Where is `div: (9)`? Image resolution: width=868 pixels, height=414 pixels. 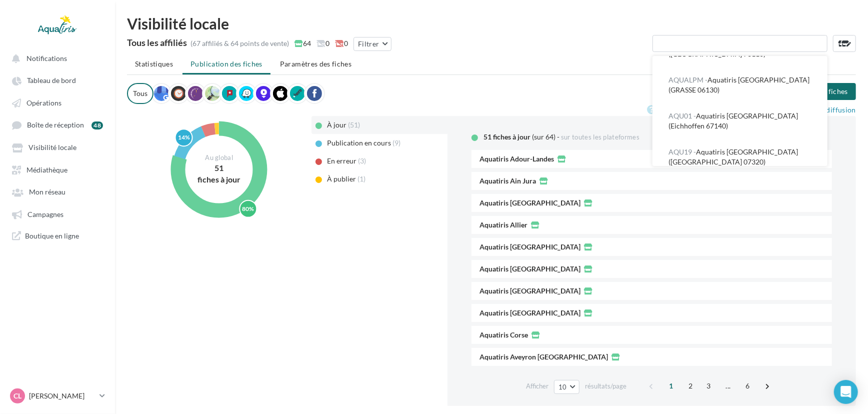 div: (9) is located at coordinates (401, 143).